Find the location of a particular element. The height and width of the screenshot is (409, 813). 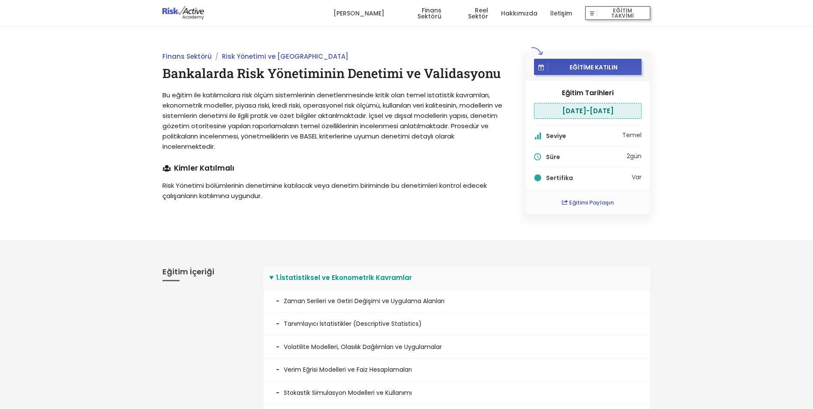

a: Reel Sektör is located at coordinates (471, 13).